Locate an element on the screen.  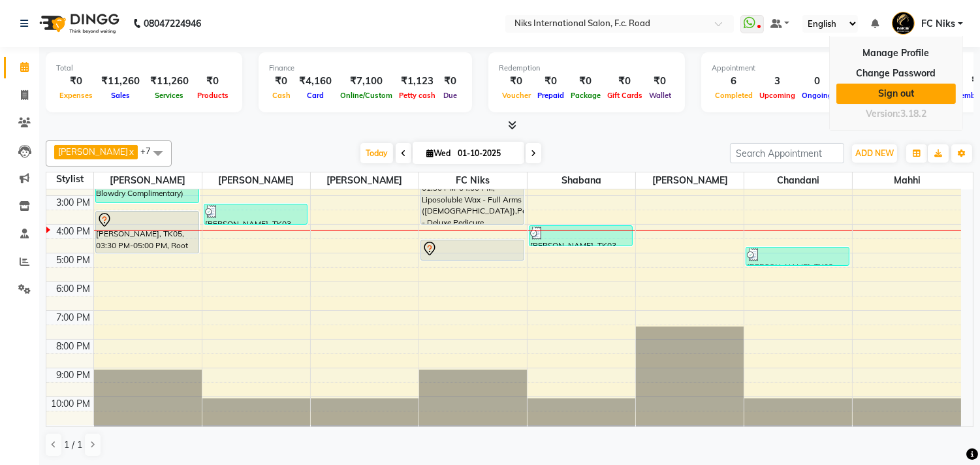
span: 1 / 1 is located at coordinates (73, 444).